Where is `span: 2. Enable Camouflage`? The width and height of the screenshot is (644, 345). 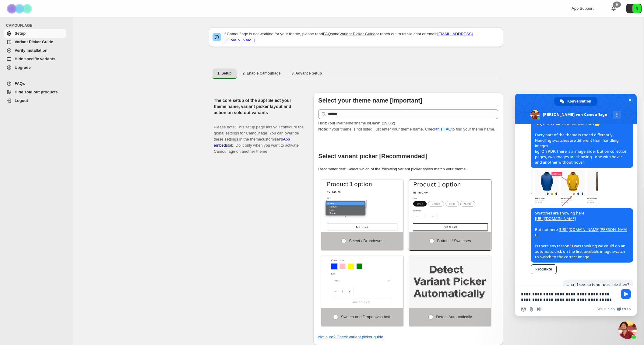 span: 2. Enable Camouflage is located at coordinates (262, 73).